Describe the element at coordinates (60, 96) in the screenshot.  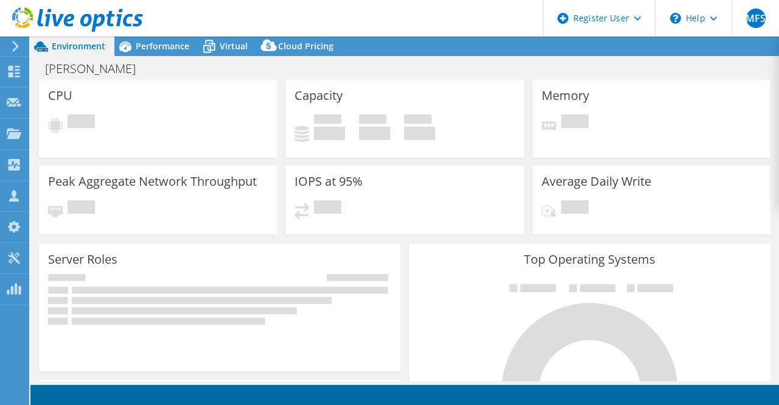
I see `h3: CPU` at that location.